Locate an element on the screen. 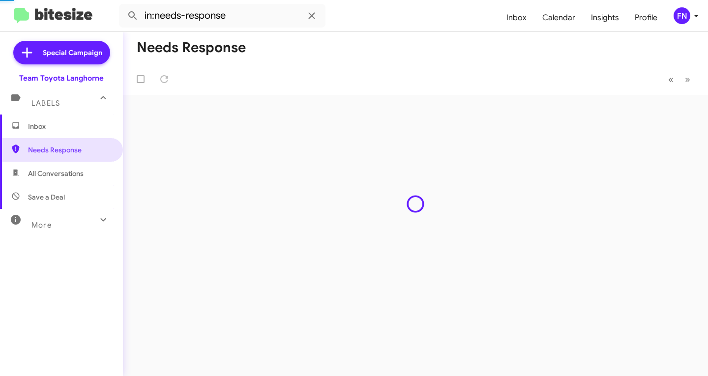 Image resolution: width=708 pixels, height=376 pixels. div: FN is located at coordinates (682, 16).